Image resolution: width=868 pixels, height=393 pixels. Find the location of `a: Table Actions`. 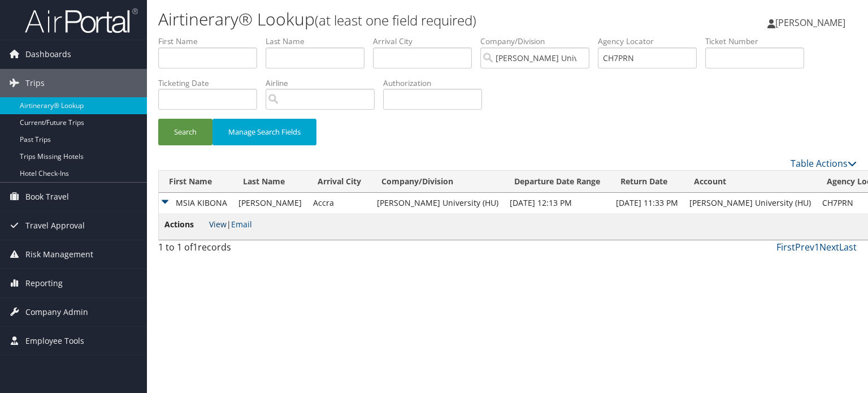

a: Table Actions is located at coordinates (823, 163).